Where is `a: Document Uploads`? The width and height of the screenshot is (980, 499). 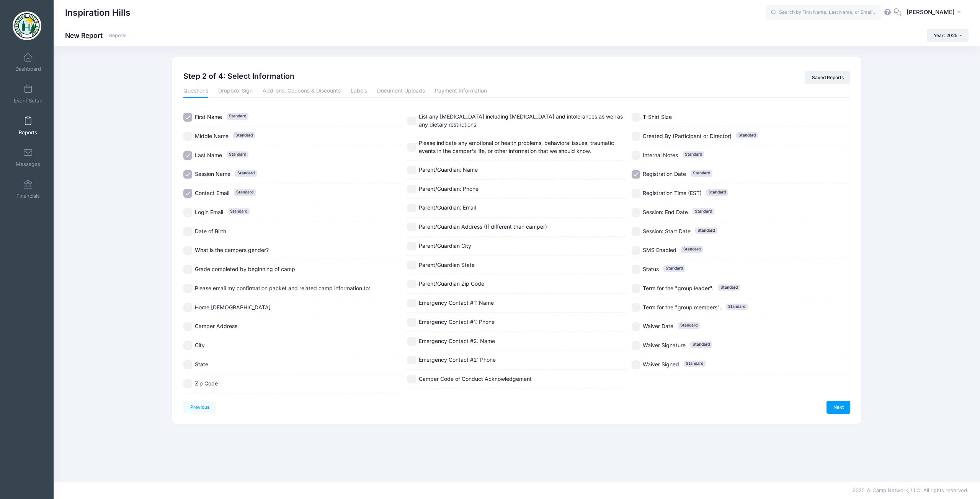
a: Document Uploads is located at coordinates (400, 91).